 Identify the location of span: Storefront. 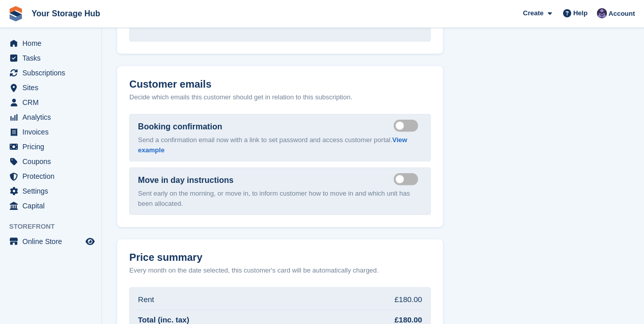
(55, 227).